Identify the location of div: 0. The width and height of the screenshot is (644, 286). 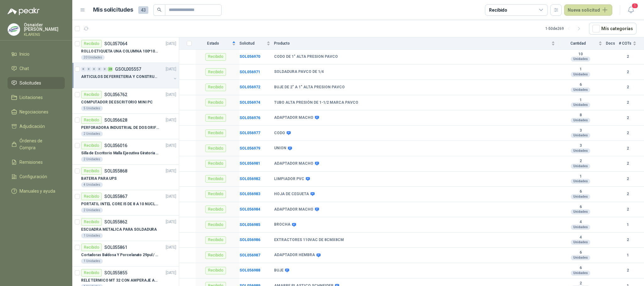
(89, 69).